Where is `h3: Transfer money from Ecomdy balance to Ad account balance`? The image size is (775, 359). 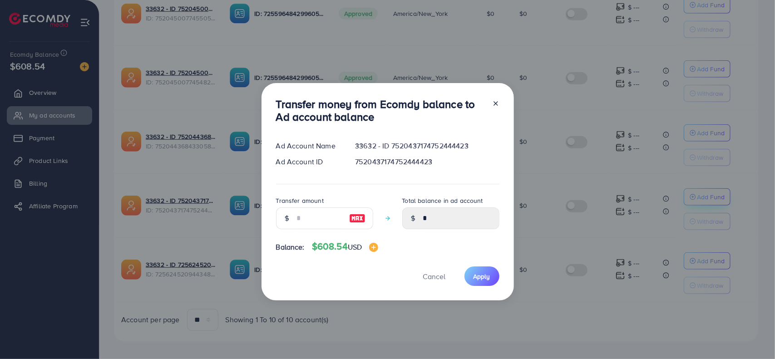 h3: Transfer money from Ecomdy balance to Ad account balance is located at coordinates (380, 111).